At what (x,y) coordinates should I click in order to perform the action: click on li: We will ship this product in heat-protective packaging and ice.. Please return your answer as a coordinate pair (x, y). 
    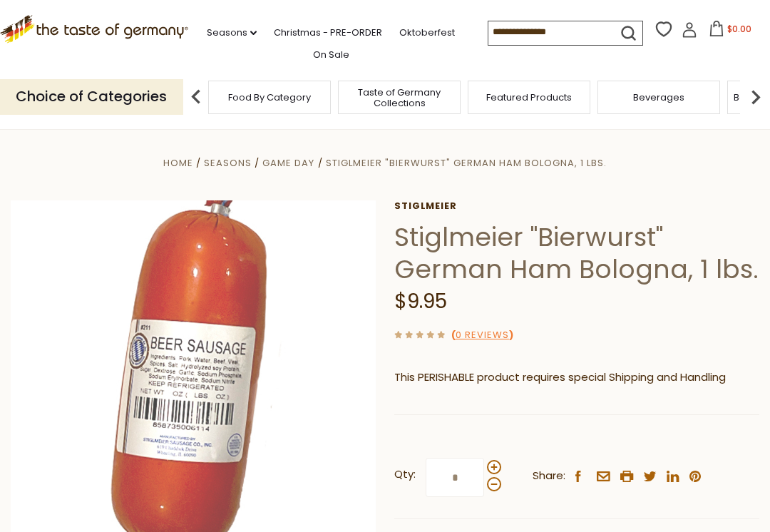
    Looking at the image, I should click on (583, 406).